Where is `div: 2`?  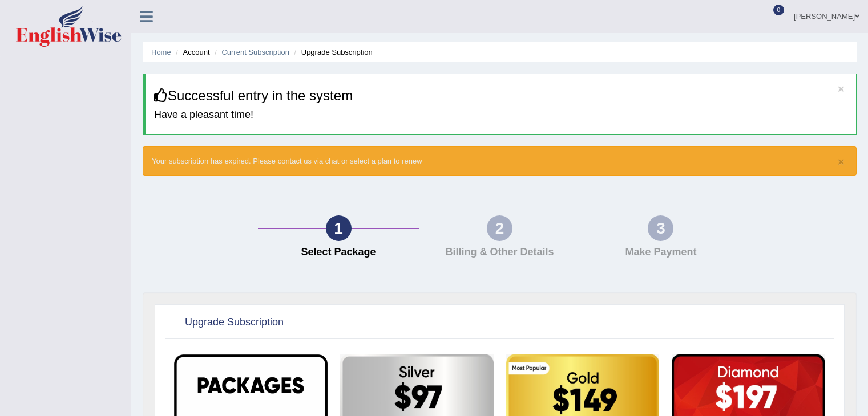
div: 2 is located at coordinates (500, 228).